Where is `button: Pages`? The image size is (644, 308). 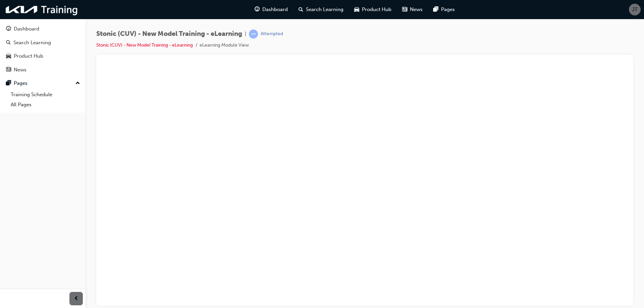
button: Pages is located at coordinates (43, 83).